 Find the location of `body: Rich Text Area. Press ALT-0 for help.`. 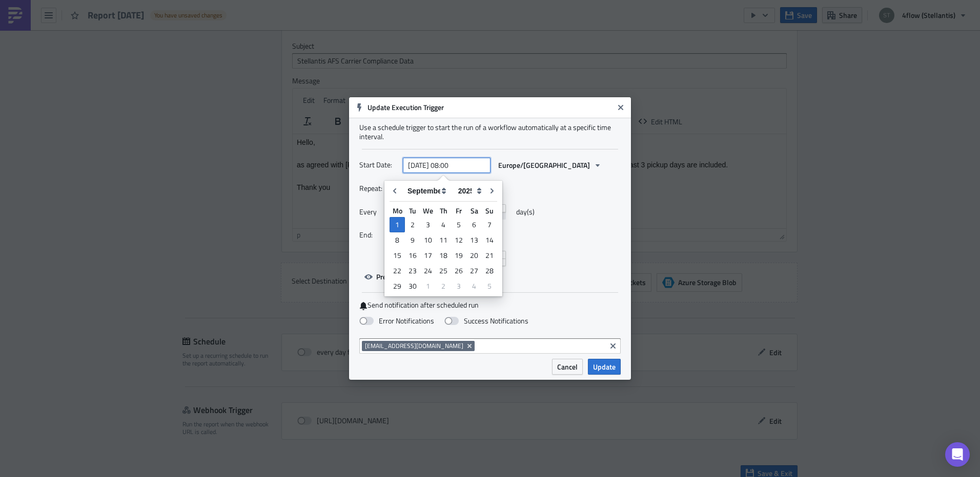

body: Rich Text Area. Press ALT-0 for help. is located at coordinates (246, 31).